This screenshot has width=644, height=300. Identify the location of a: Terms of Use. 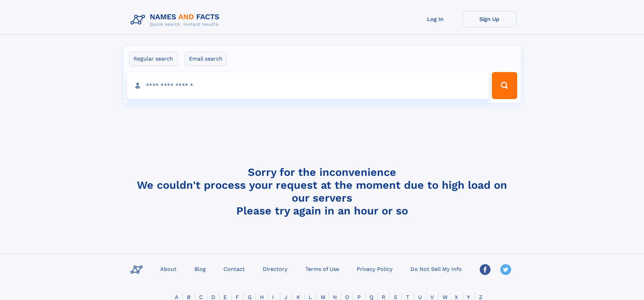
(322, 268).